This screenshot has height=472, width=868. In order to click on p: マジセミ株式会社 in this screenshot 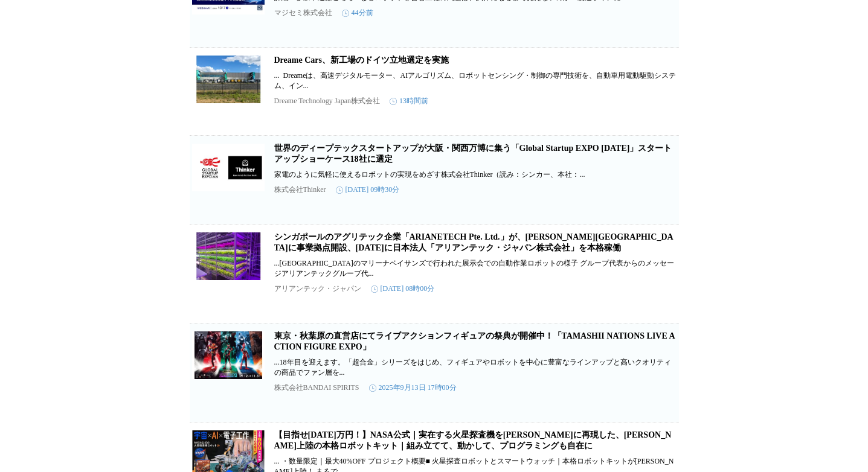, I will do `click(303, 13)`.